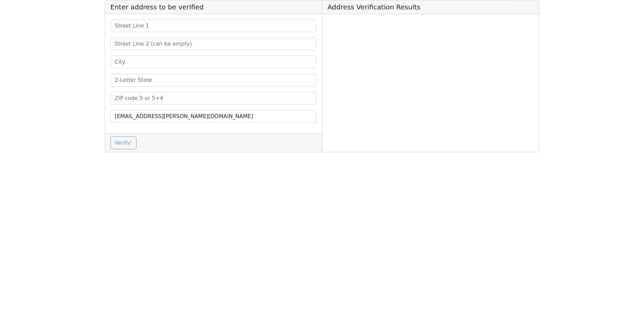 The image size is (644, 317). What do you see at coordinates (431, 7) in the screenshot?
I see `h5: Address Verification Results` at bounding box center [431, 7].